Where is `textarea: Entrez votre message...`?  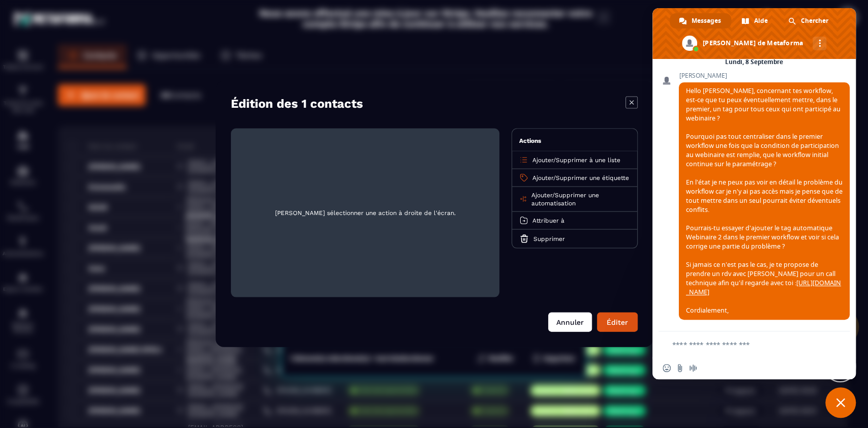 textarea: Entrez votre message... is located at coordinates (747, 345).